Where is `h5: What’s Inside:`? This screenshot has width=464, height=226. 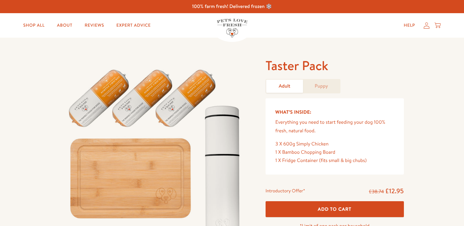
h5: What’s Inside: is located at coordinates (335, 112).